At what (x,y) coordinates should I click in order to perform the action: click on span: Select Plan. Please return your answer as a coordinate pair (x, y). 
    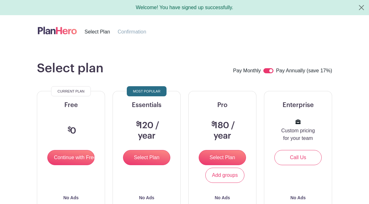
    Looking at the image, I should click on (97, 32).